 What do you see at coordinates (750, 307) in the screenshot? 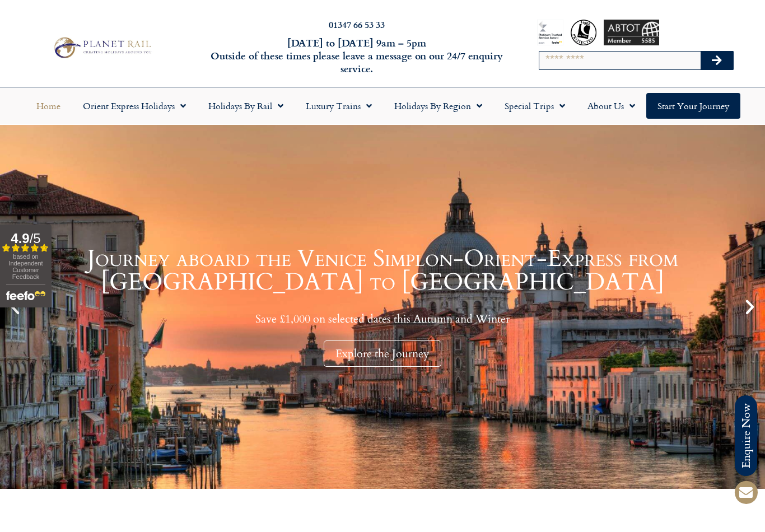
I see `div: Next slide` at bounding box center [750, 307].